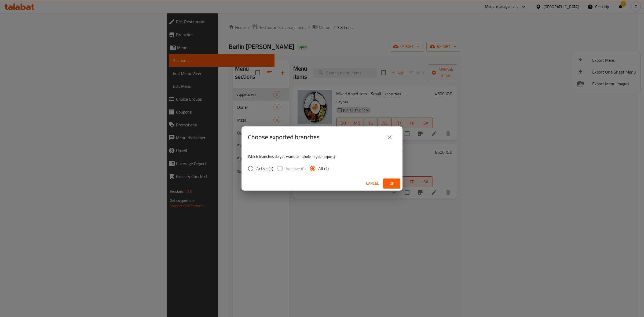 Image resolution: width=644 pixels, height=317 pixels. I want to click on span: Inactive (0), so click(296, 169).